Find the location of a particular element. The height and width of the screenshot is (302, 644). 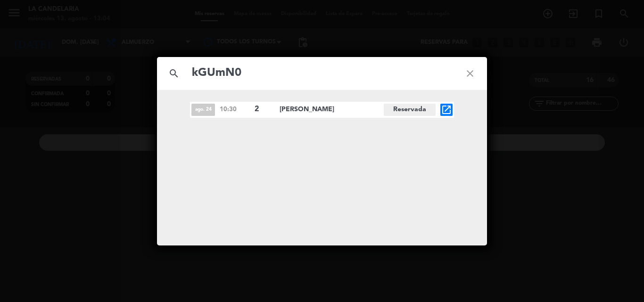

input: Buscar reservas is located at coordinates (322, 73).